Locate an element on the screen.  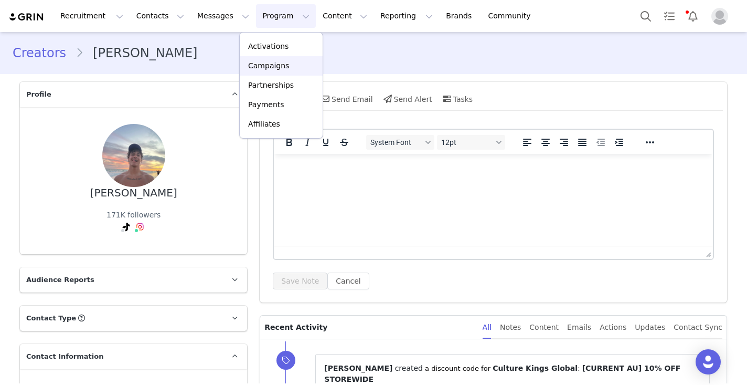
button: Underline is located at coordinates (326, 142).